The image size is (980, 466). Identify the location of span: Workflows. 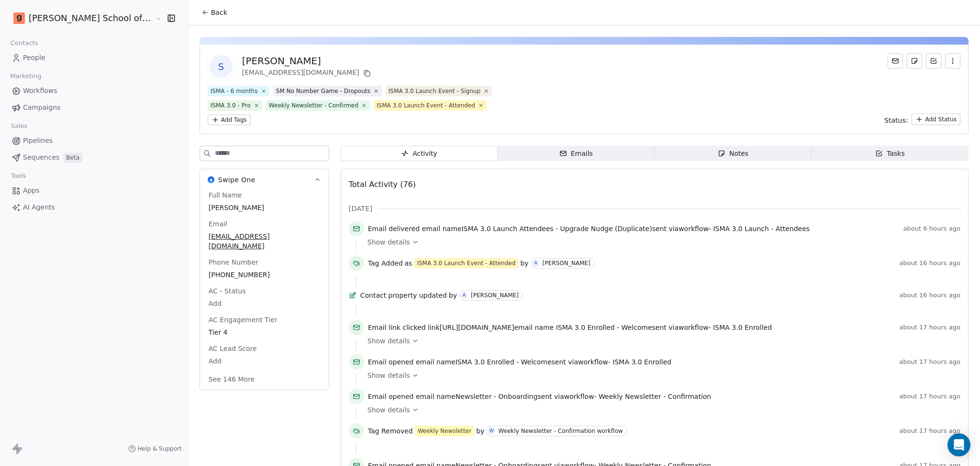
(40, 91).